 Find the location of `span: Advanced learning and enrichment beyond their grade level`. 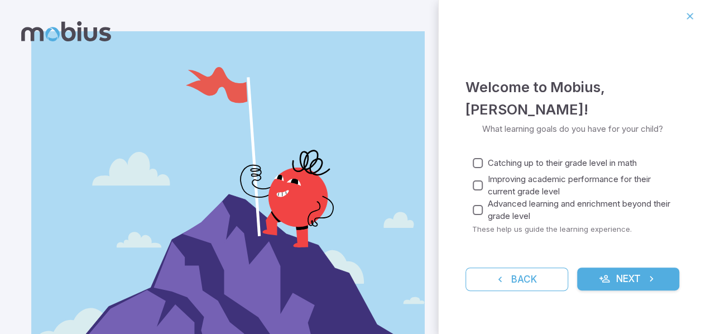

span: Advanced learning and enrichment beyond their grade level is located at coordinates (579, 210).